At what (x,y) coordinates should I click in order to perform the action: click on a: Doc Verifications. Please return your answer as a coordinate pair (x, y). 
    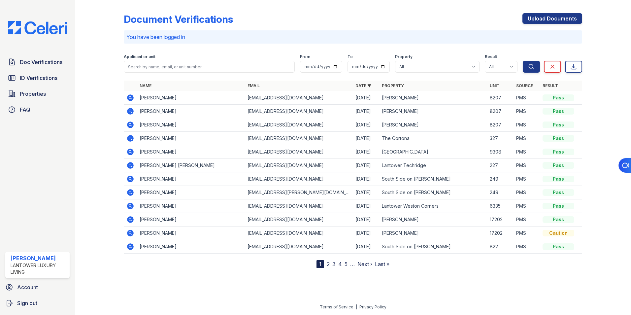
    Looking at the image, I should click on (37, 62).